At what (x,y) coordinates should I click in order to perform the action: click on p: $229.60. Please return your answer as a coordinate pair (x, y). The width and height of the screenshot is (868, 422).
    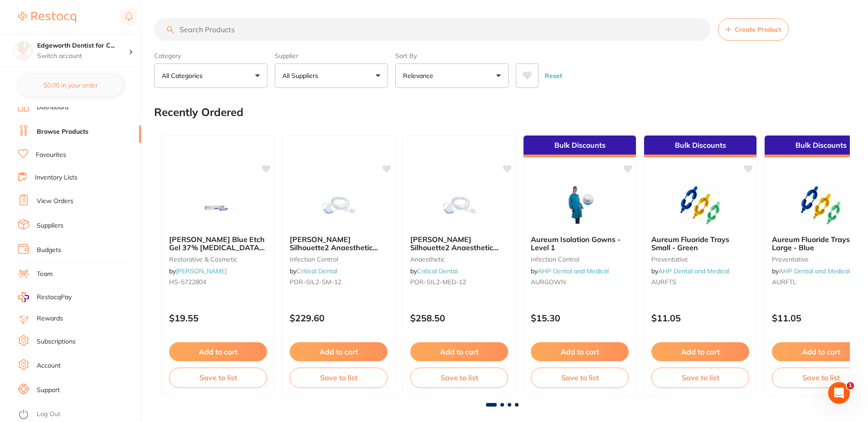
    Looking at the image, I should click on (338, 318).